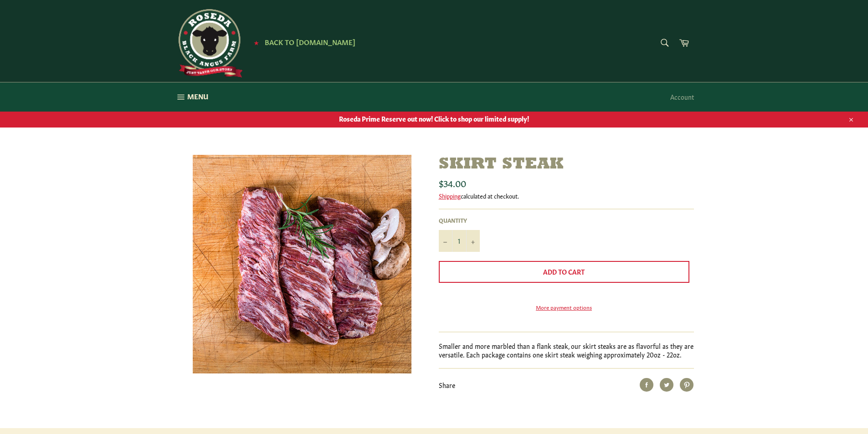 This screenshot has width=868, height=434. What do you see at coordinates (563, 271) in the screenshot?
I see `span: Add to Cart` at bounding box center [563, 271].